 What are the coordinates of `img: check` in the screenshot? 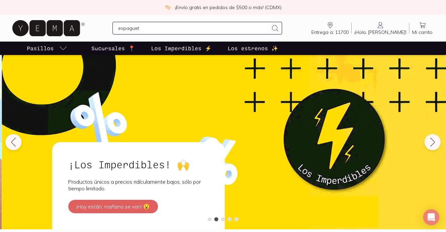 It's located at (168, 7).